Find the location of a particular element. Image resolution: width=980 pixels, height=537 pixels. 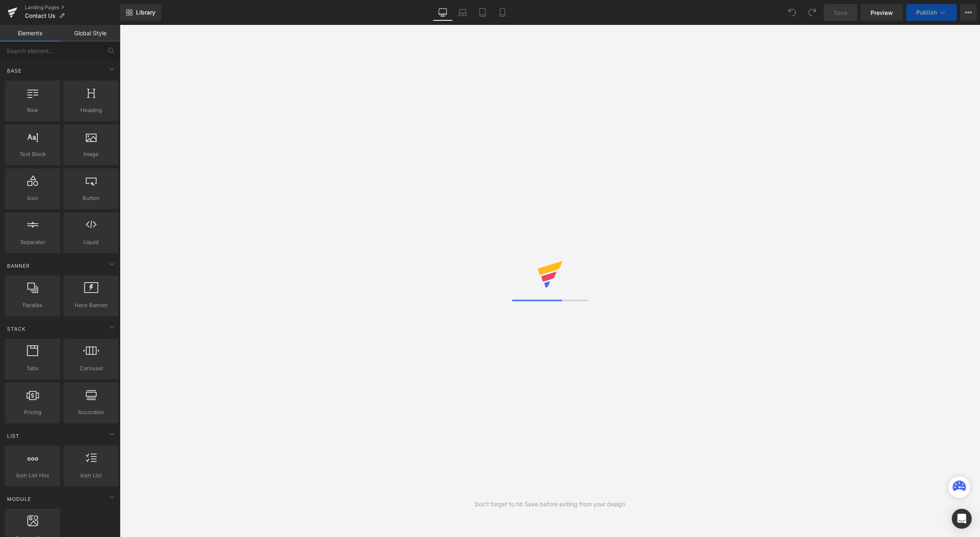

span: Save is located at coordinates (840, 12).